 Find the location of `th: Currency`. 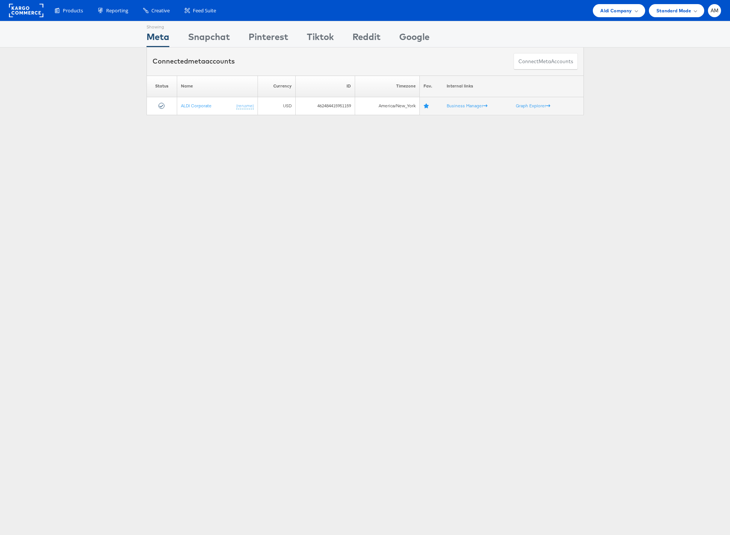

th: Currency is located at coordinates (277, 86).